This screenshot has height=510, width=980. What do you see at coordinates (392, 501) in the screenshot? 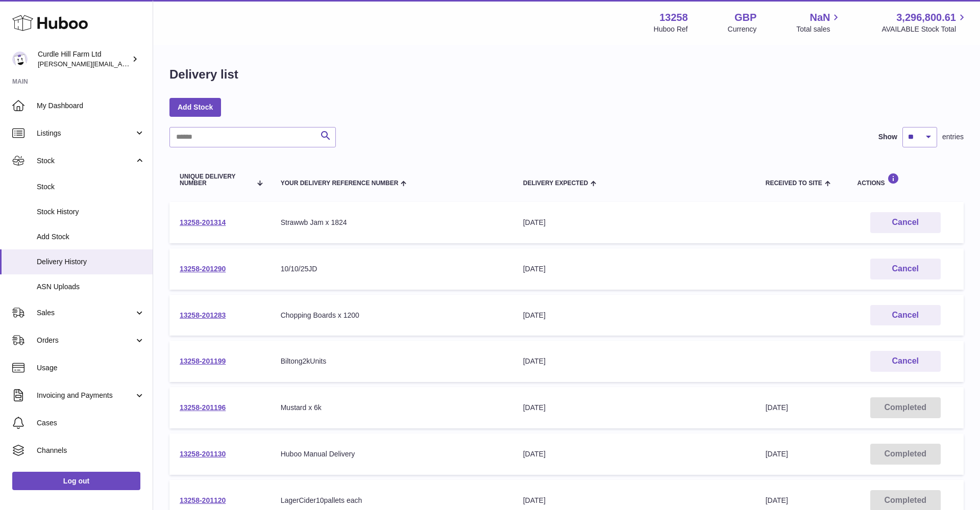
I see `div: LagerCider10pallets each` at bounding box center [392, 501].